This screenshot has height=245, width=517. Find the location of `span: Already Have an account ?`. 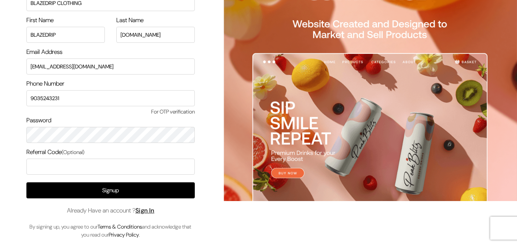

span: Already Have an account ? is located at coordinates (111, 211).